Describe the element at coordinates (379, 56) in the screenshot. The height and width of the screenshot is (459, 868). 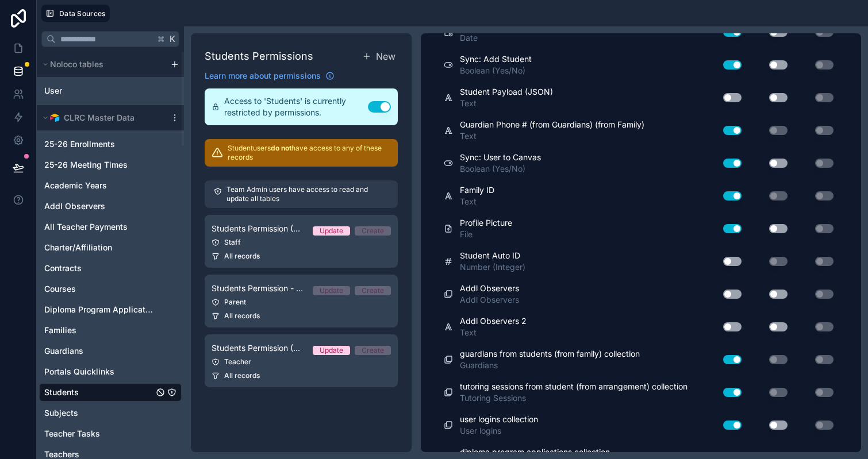
I see `button: New` at that location.